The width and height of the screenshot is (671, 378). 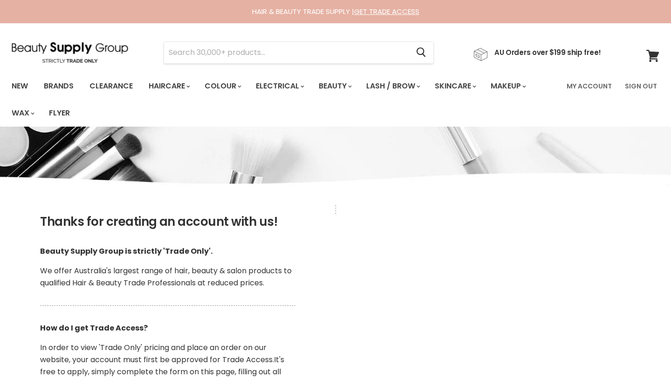 What do you see at coordinates (334, 86) in the screenshot?
I see `a: Beauty` at bounding box center [334, 86].